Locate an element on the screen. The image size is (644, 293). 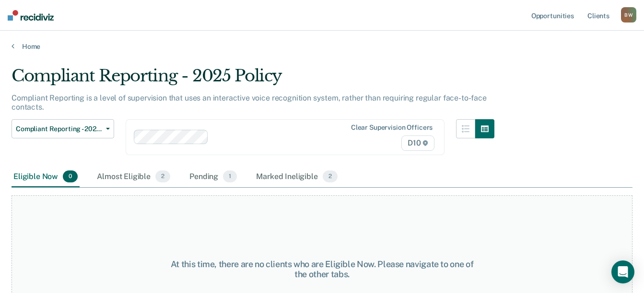
button: Compliant Reporting - 2025 Policy is located at coordinates (63, 129).